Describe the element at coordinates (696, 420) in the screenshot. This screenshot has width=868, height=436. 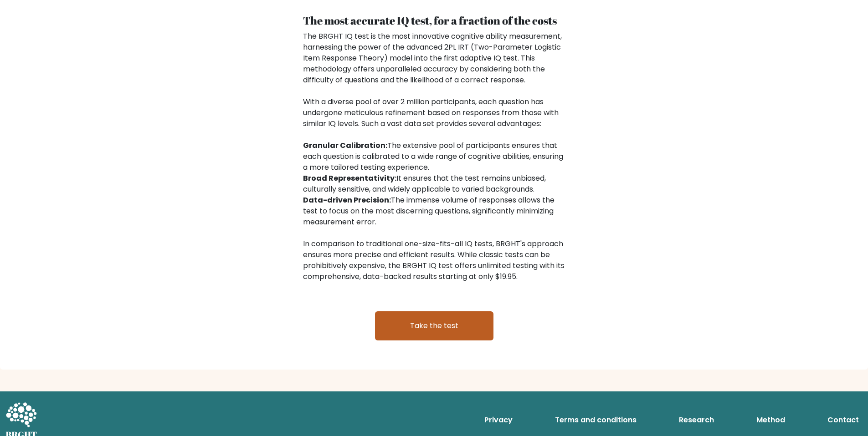
I see `a: Research` at that location.